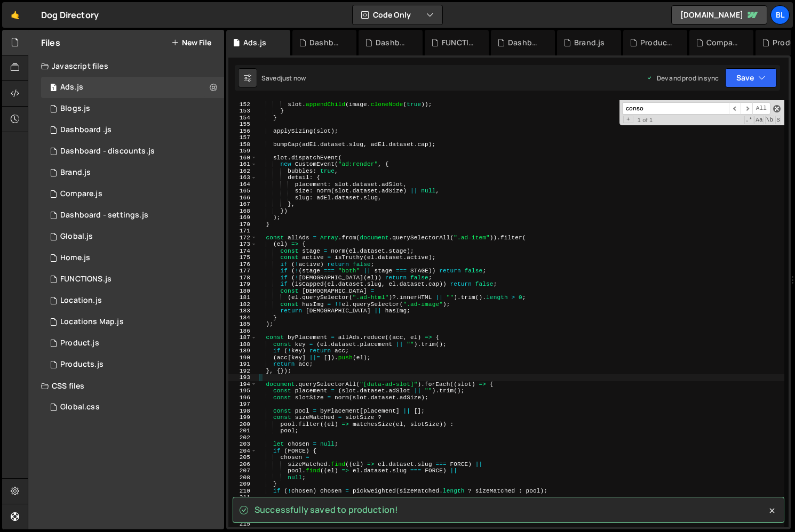 This screenshot has height=532, width=795. What do you see at coordinates (243, 184) in the screenshot?
I see `div: 164` at bounding box center [243, 184].